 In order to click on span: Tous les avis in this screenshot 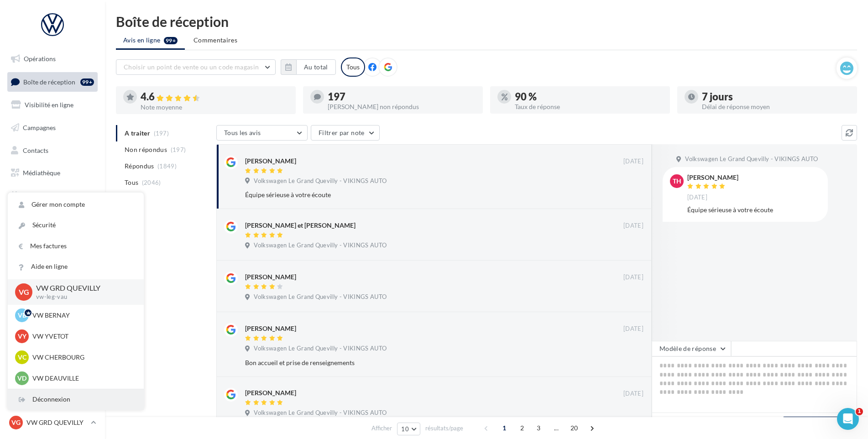, I will do `click(242, 132)`.